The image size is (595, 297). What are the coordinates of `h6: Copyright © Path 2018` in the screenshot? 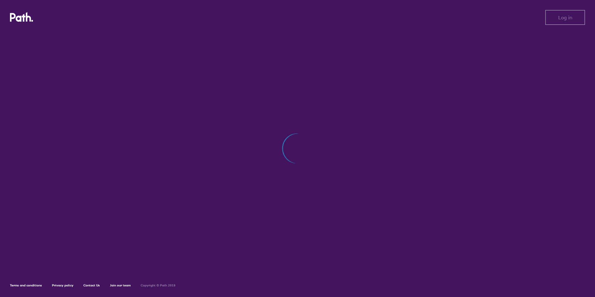 It's located at (158, 286).